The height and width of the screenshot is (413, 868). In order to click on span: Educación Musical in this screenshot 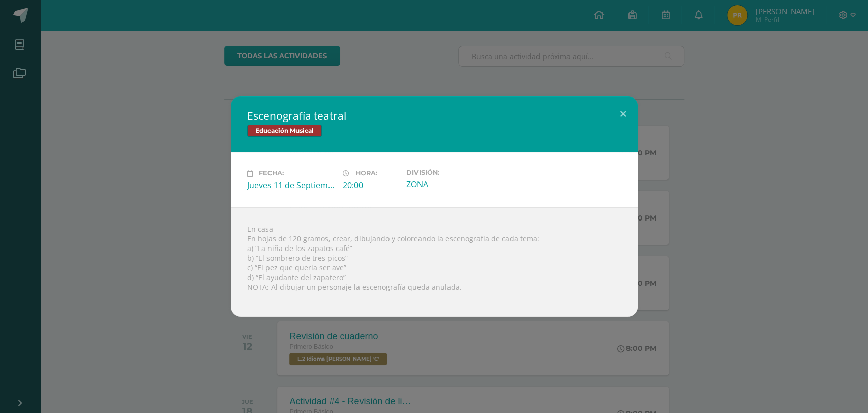, I will do `click(285, 131)`.